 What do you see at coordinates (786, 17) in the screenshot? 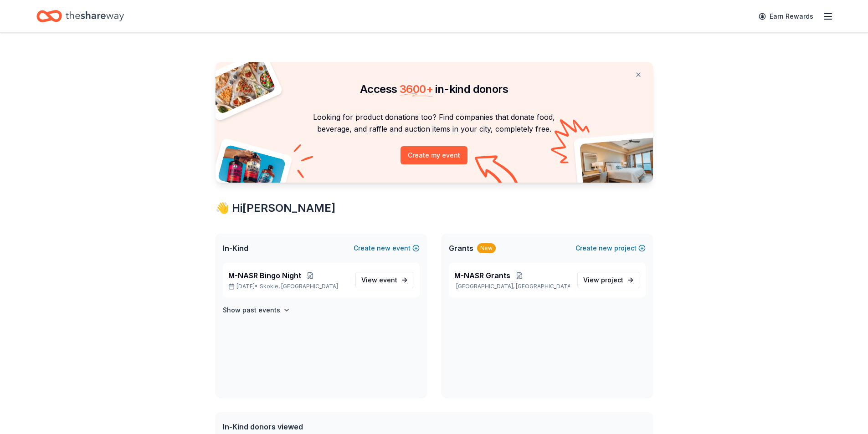
I see `a: Earn Rewards` at bounding box center [786, 17].